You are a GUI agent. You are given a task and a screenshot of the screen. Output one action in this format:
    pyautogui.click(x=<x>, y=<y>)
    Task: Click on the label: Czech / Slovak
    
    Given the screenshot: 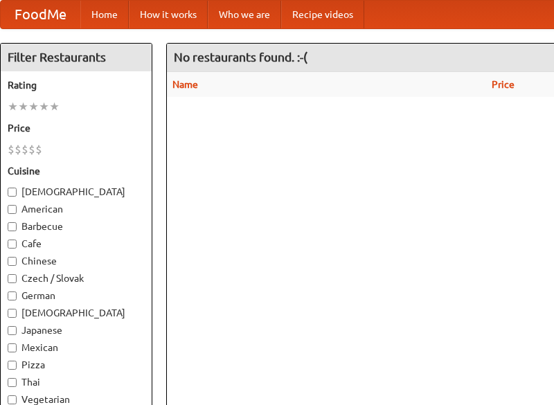 What is the action you would take?
    pyautogui.click(x=76, y=278)
    